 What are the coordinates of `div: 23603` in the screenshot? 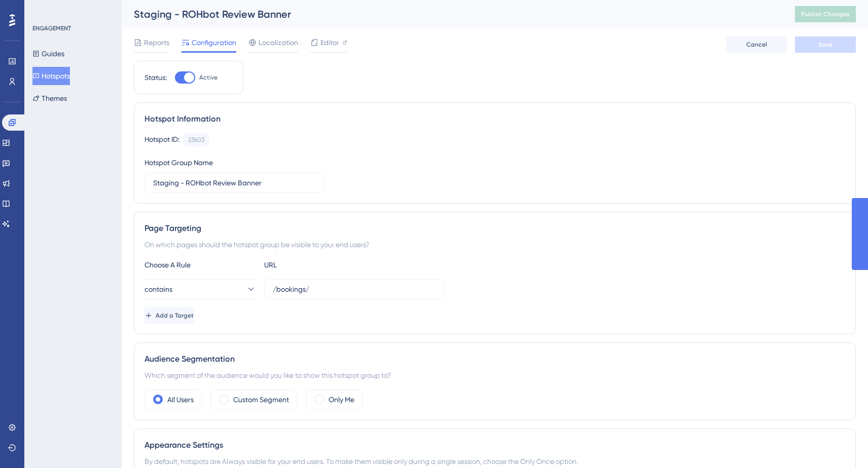 It's located at (196, 140).